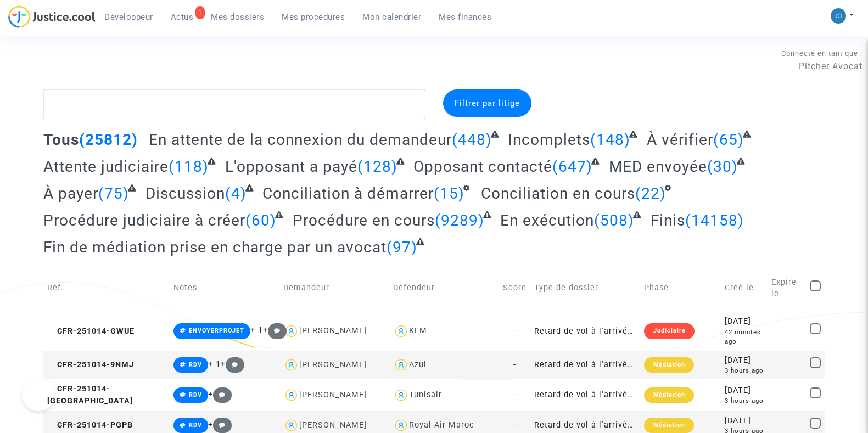  I want to click on span: (4), so click(236, 194).